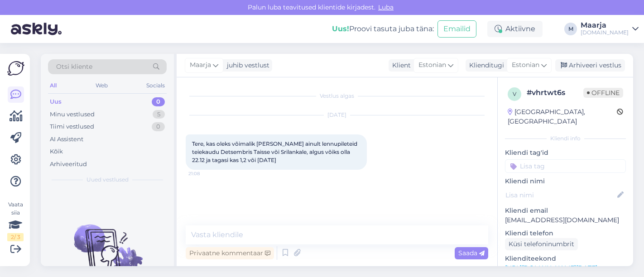 The height and width of the screenshot is (277, 644). What do you see at coordinates (337, 96) in the screenshot?
I see `div: Vestlus algas` at bounding box center [337, 96].